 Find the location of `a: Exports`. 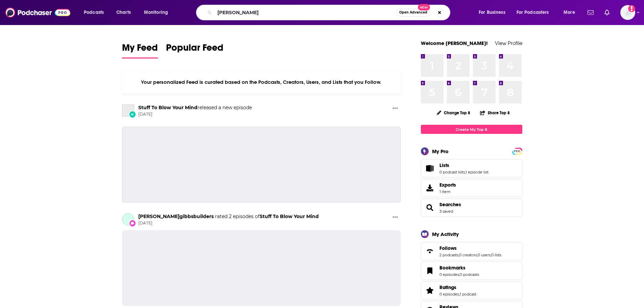

a: Exports is located at coordinates (472, 188).